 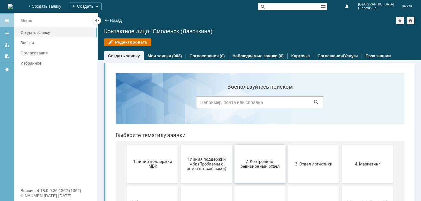 What do you see at coordinates (96, 137) in the screenshot?
I see `button: 6. Закупки` at bounding box center [96, 137].